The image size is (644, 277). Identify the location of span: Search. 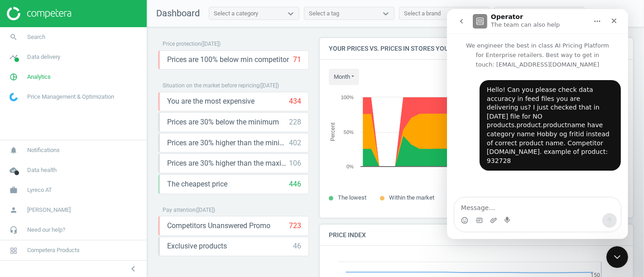
(36, 37).